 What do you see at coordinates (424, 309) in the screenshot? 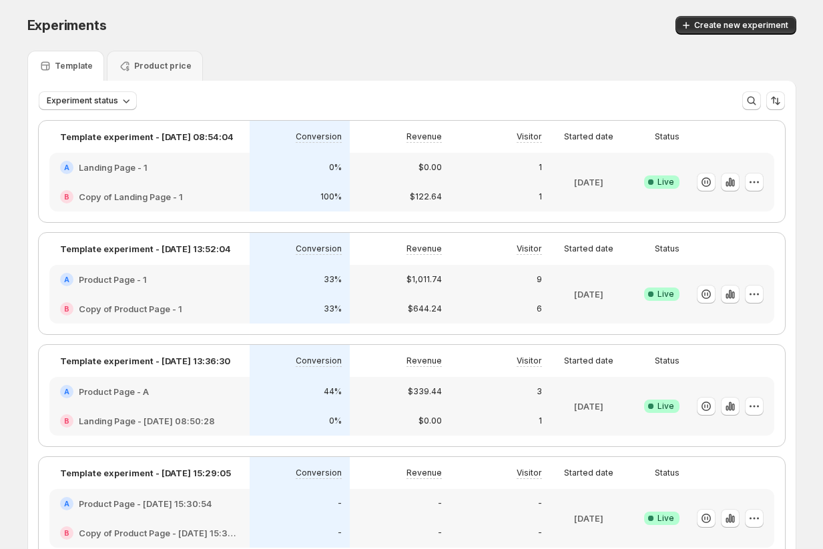
I see `p: $644.24` at bounding box center [424, 309].